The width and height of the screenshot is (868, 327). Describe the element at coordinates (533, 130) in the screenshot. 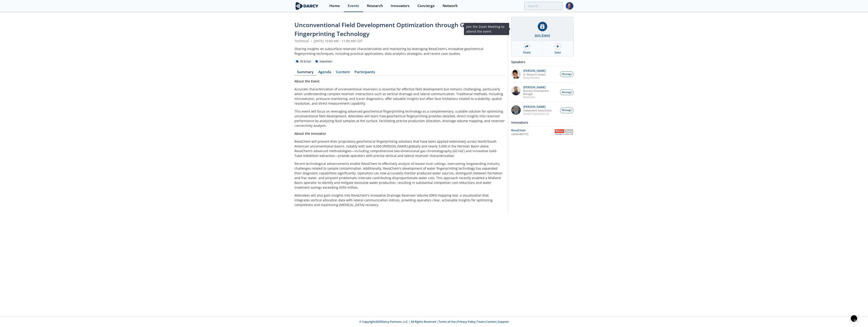

I see `div: RevoChem` at that location.